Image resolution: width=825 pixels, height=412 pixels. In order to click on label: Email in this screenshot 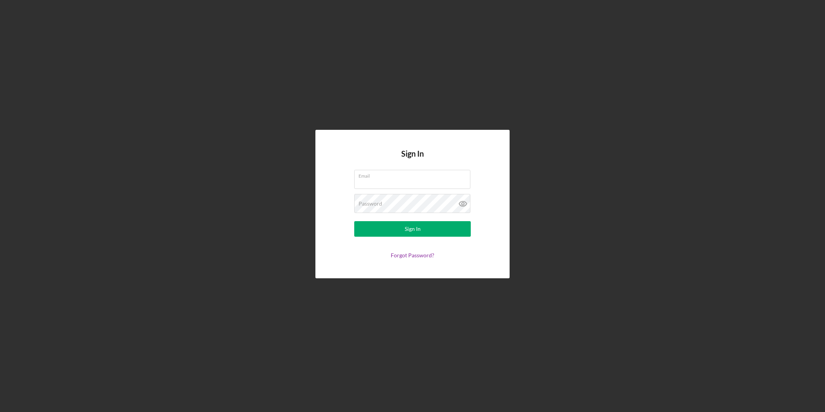, I will do `click(415, 174)`.